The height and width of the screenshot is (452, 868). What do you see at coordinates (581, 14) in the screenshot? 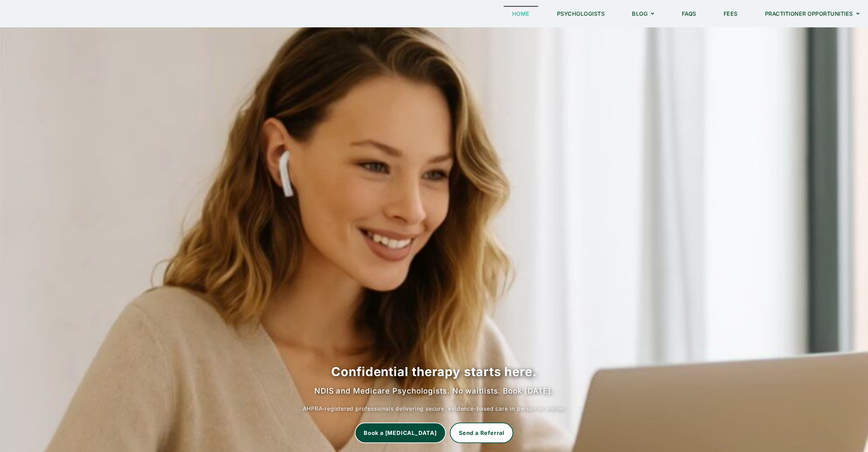
I see `a: Psychologists` at bounding box center [581, 14].